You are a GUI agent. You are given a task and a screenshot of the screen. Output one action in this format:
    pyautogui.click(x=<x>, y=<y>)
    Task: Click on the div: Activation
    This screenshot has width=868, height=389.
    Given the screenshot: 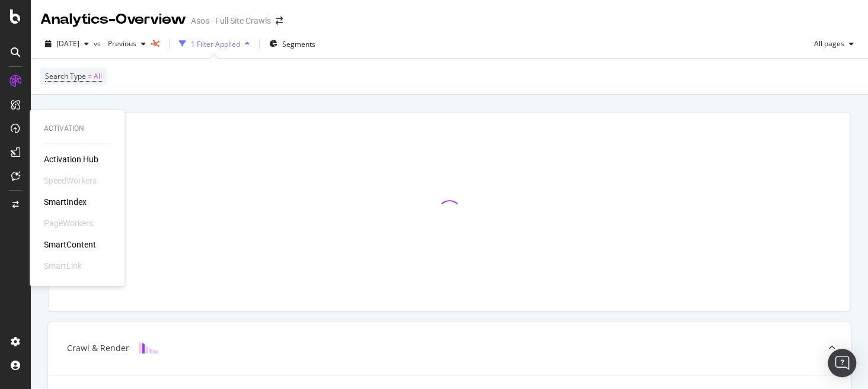 What is the action you would take?
    pyautogui.click(x=77, y=129)
    